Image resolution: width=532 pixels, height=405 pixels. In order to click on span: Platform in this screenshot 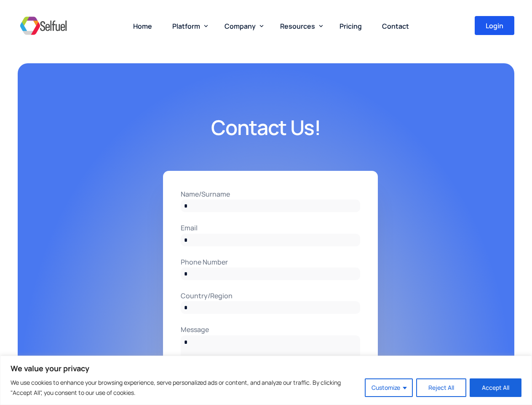, I will do `click(186, 26)`.